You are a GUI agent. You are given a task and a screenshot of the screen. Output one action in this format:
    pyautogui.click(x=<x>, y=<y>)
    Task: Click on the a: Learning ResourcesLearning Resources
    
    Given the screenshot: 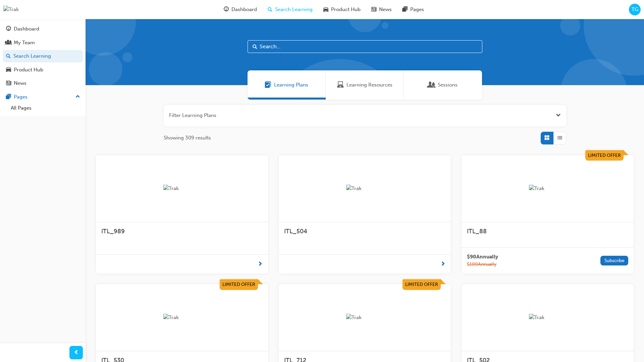 What is the action you would take?
    pyautogui.click(x=365, y=85)
    